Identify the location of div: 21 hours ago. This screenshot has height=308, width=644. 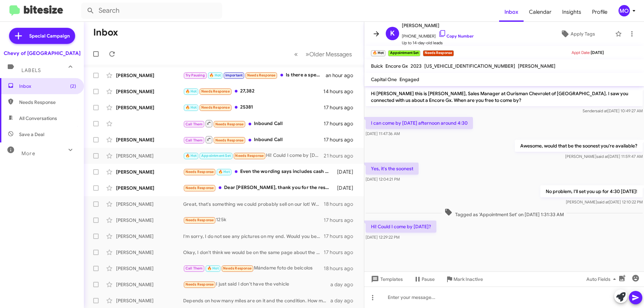
(341, 156).